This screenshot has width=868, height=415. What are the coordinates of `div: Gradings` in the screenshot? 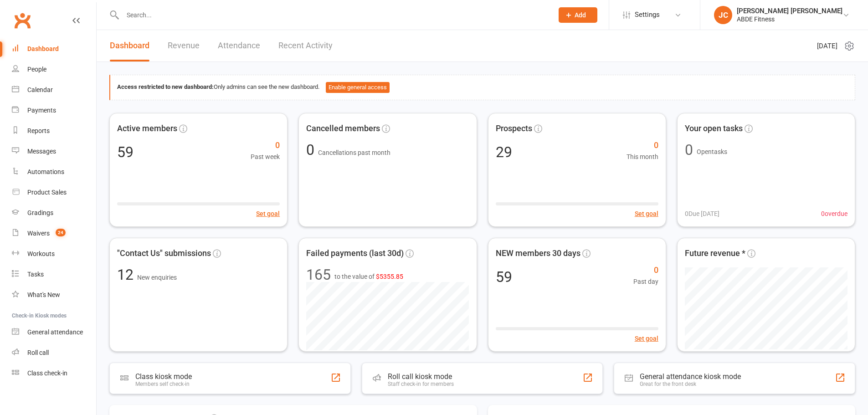 It's located at (40, 213).